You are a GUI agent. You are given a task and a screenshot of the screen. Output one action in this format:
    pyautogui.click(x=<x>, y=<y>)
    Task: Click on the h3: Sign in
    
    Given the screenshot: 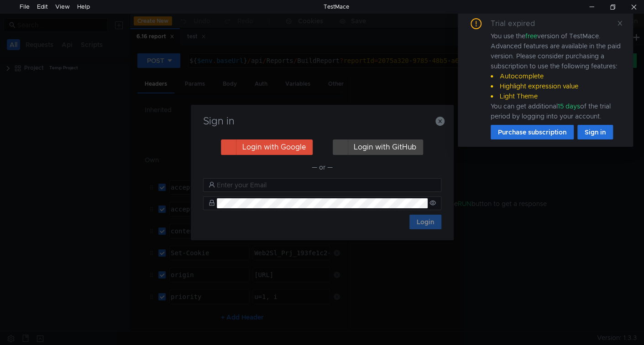 What is the action you would take?
    pyautogui.click(x=322, y=121)
    